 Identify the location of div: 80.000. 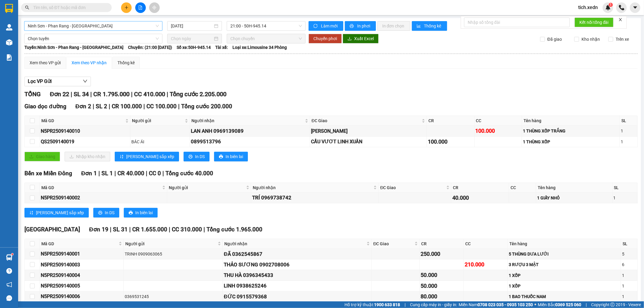
(442, 296).